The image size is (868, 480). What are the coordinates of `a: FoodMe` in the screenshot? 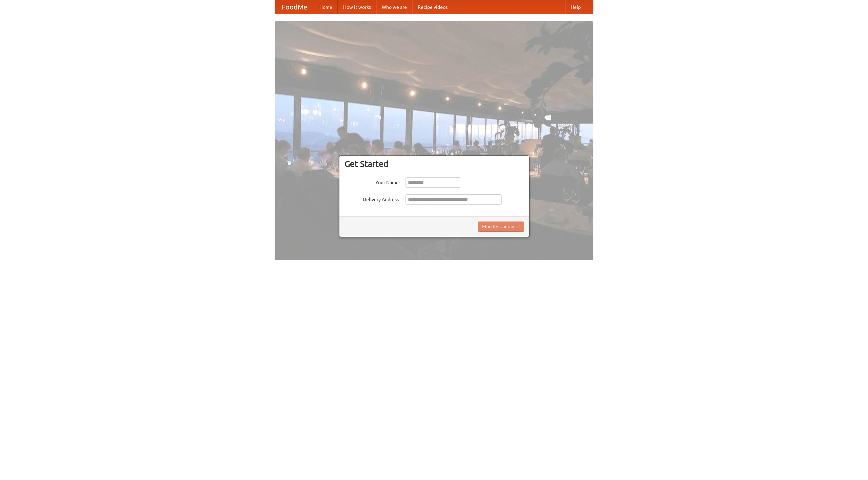 It's located at (294, 7).